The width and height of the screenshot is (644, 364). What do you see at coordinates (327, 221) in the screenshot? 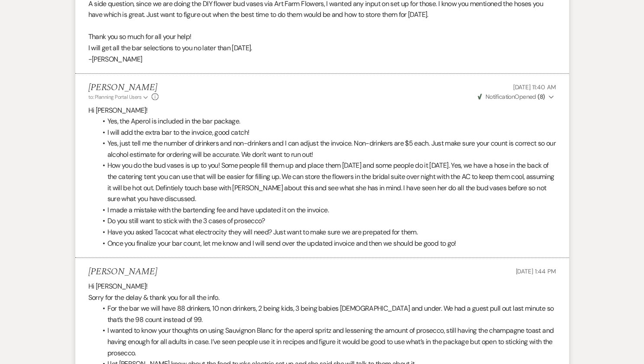
I see `li: Do you still want to stick with the 3 cases of prosecco?` at bounding box center [327, 221].